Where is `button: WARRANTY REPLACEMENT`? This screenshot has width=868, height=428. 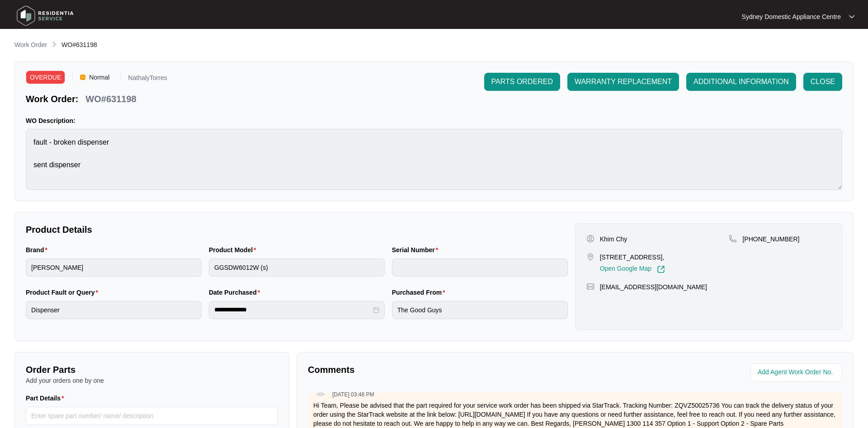
button: WARRANTY REPLACEMENT is located at coordinates (623, 82).